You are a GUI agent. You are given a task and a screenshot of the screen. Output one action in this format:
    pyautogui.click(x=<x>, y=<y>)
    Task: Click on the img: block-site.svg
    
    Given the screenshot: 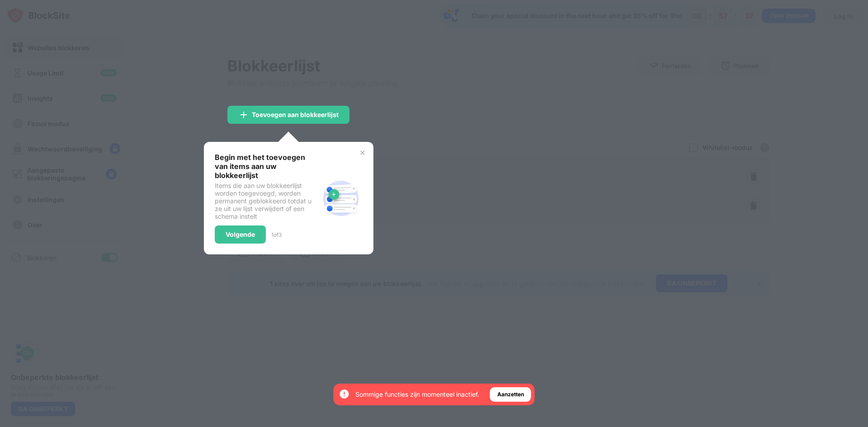 What is the action you would take?
    pyautogui.click(x=341, y=198)
    